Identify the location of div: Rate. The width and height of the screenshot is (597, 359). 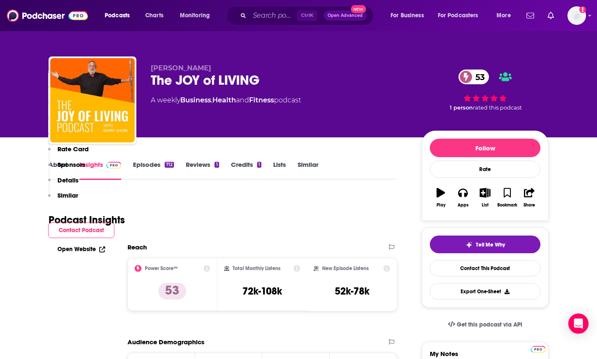
(485, 169).